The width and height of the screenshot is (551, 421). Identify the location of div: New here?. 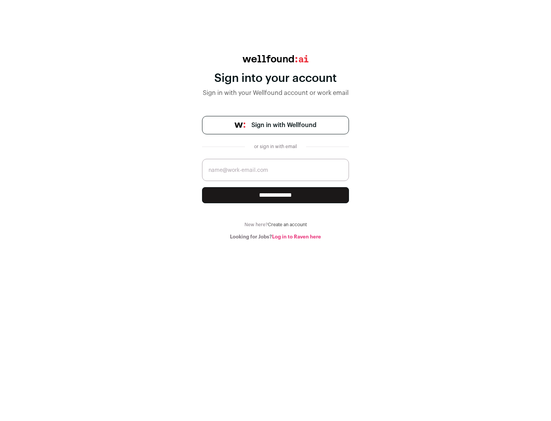
(276, 225).